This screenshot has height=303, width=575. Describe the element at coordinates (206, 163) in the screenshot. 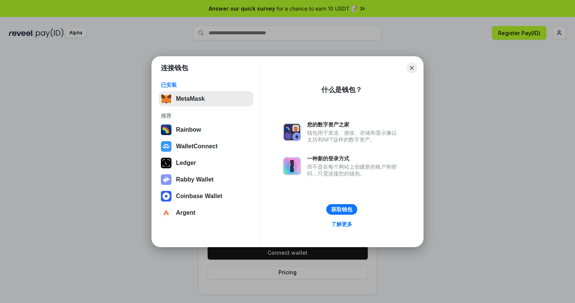

I see `button: Ledger` at that location.